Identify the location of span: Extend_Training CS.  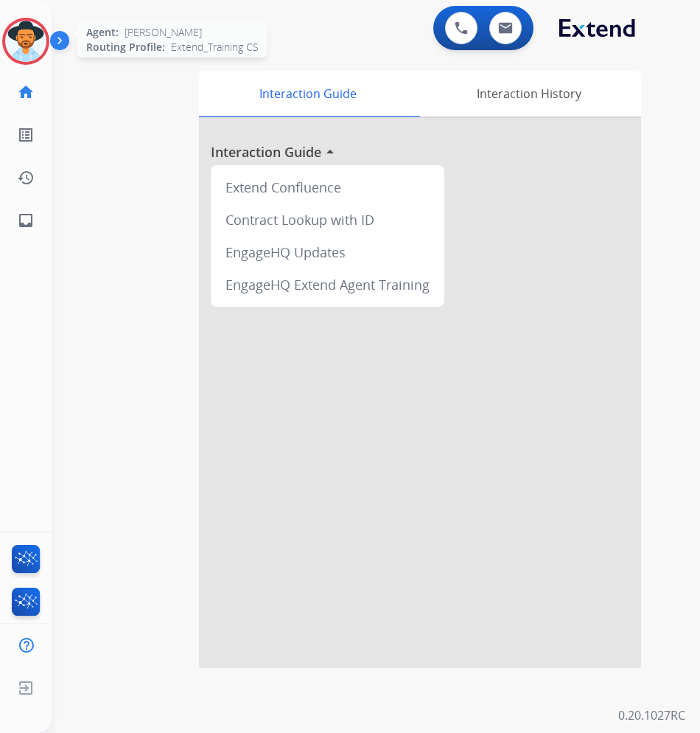
(215, 47).